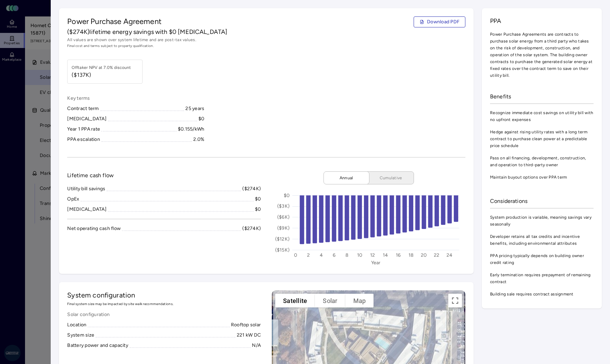 This screenshot has width=610, height=364. What do you see at coordinates (282, 250) in the screenshot?
I see `text: ($15K)` at bounding box center [282, 250].